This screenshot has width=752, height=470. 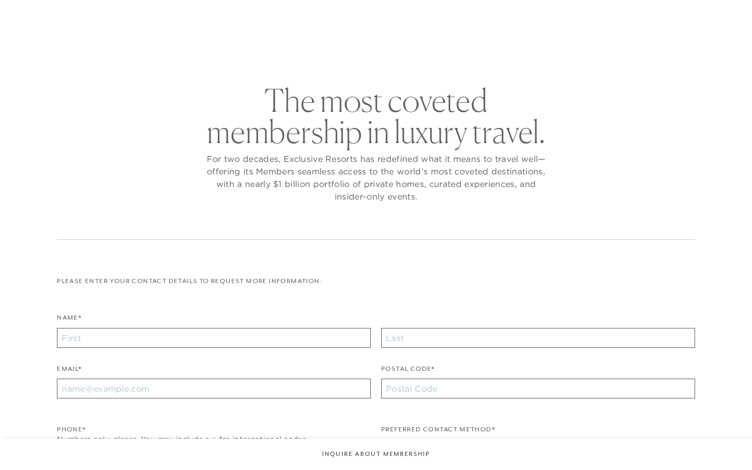 What do you see at coordinates (214, 439) in the screenshot?
I see `div: Numbers only, please. You may include a + for international codes.` at bounding box center [214, 439].